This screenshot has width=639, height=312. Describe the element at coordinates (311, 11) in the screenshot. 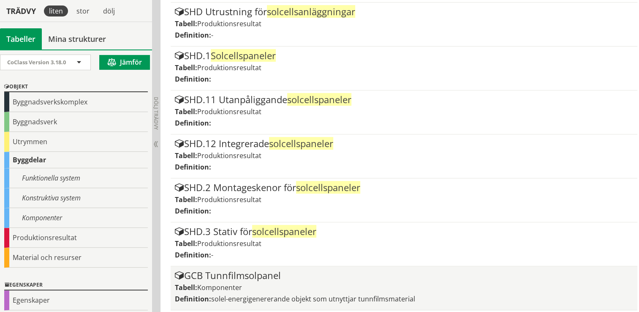

I see `span: solcellsanläggningar` at that location.